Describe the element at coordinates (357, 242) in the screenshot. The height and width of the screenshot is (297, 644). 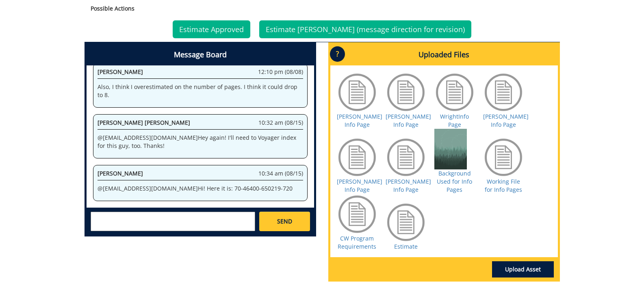
I see `a: CW Program Requirements` at that location.